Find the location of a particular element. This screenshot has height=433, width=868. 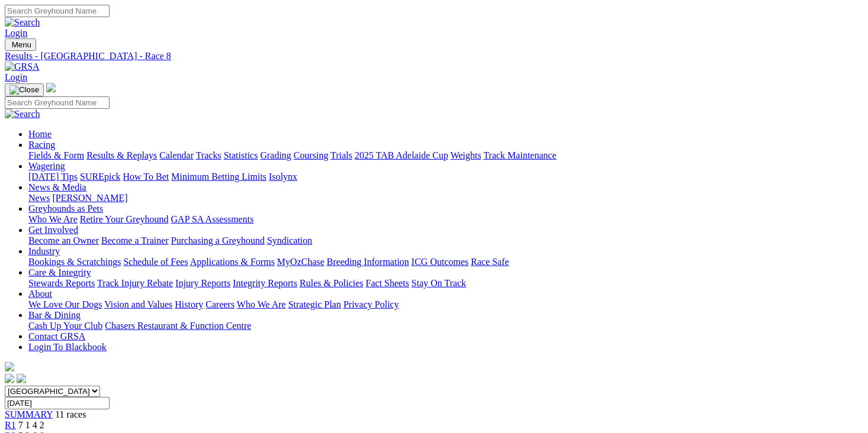

span: SUMMARY is located at coordinates (28, 414).